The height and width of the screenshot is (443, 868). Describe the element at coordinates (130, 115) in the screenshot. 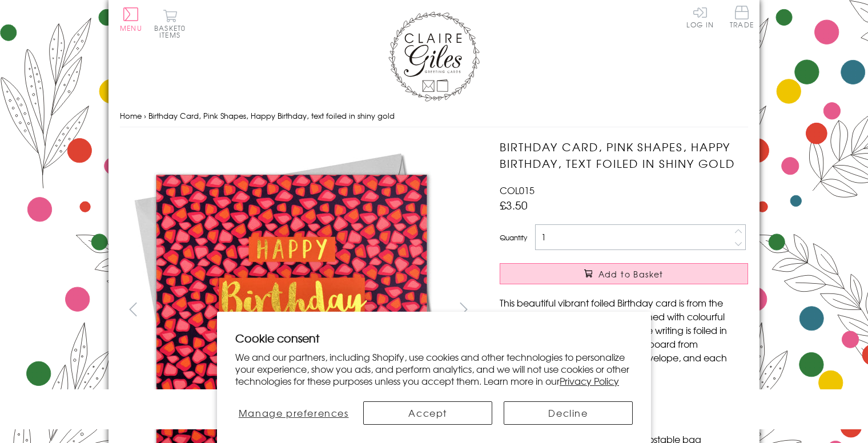

I see `a: Home` at that location.